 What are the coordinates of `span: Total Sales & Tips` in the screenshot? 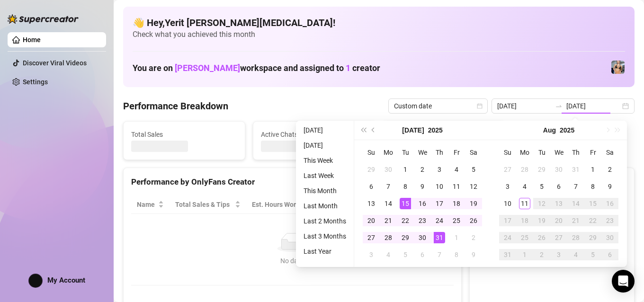 It's located at (204, 204).